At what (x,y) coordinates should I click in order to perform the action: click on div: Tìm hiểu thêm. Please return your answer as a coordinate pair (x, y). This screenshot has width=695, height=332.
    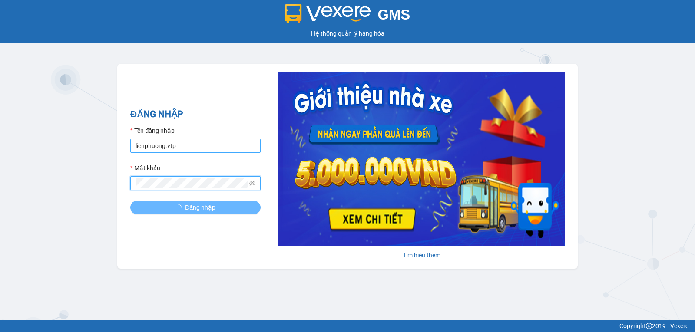
    Looking at the image, I should click on (421, 255).